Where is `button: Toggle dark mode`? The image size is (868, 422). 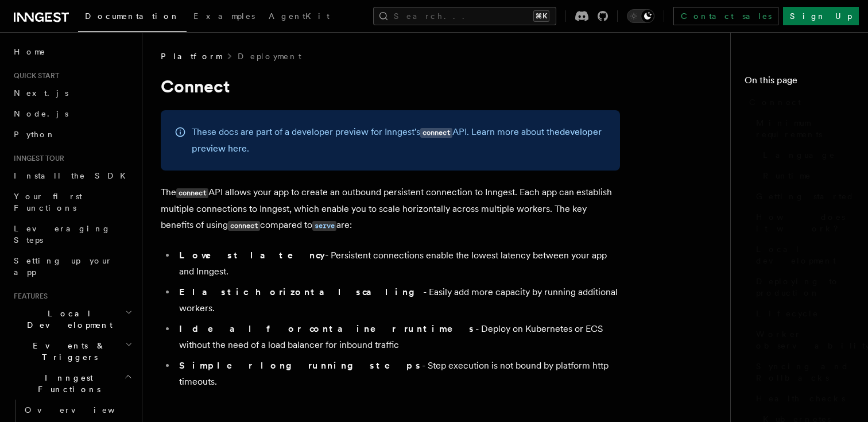
button: Toggle dark mode is located at coordinates (640, 16).